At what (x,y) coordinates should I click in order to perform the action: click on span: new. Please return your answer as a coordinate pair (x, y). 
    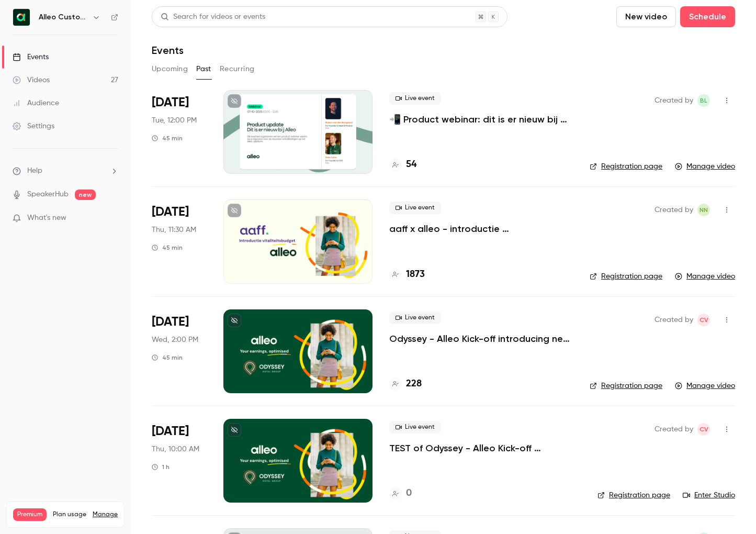
    Looking at the image, I should click on (85, 195).